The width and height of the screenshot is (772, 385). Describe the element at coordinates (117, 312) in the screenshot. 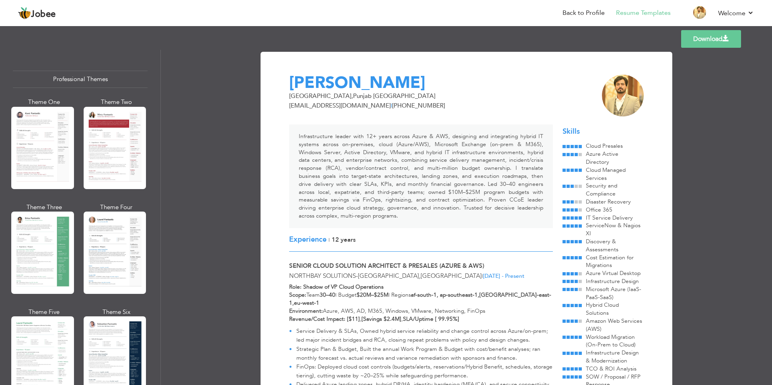

I see `div: Theme Six` at that location.